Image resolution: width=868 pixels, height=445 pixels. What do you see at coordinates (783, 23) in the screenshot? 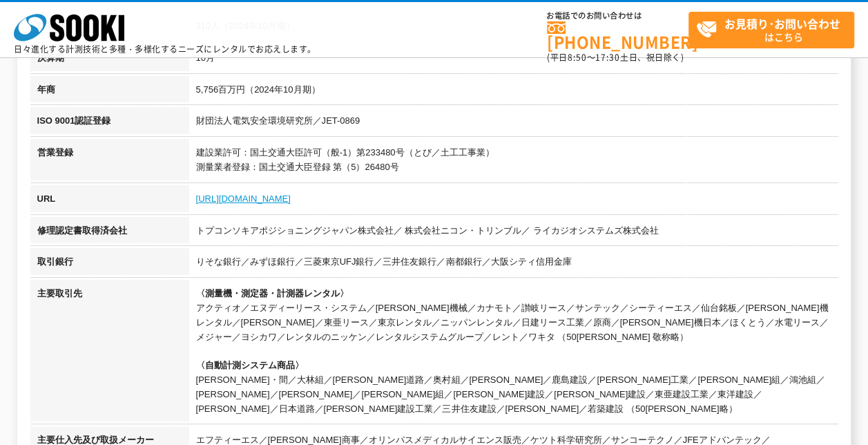
I see `strong: お見積り･お問い合わせ` at bounding box center [783, 23].